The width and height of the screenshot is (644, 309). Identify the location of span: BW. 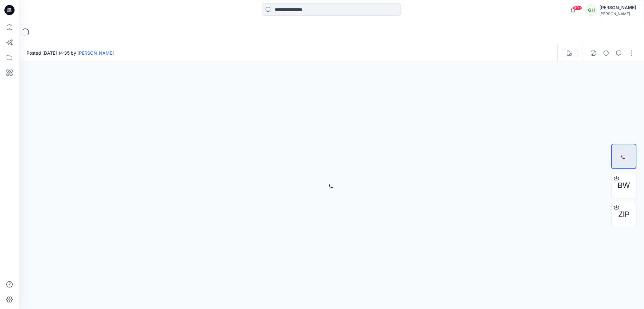
(623, 186).